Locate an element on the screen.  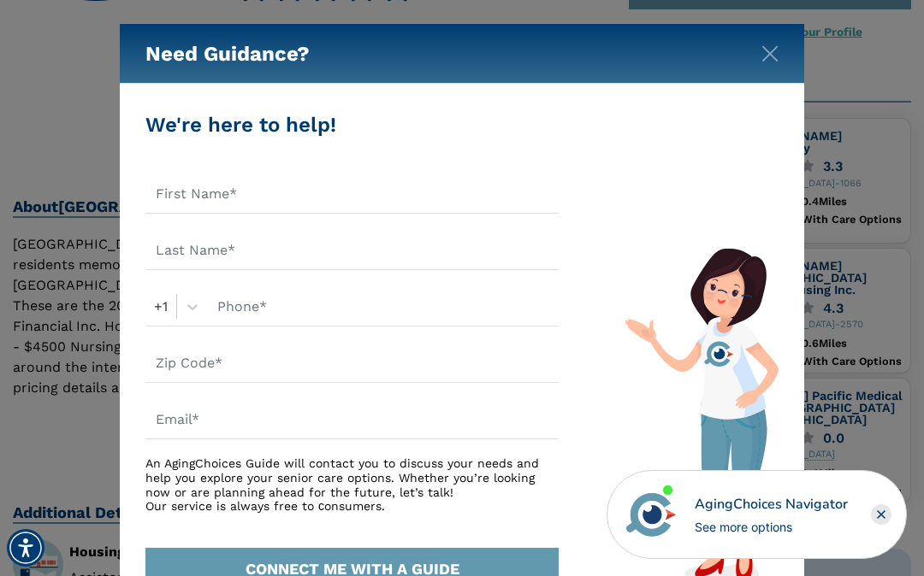
h5: Need Guidance? is located at coordinates (227, 54).